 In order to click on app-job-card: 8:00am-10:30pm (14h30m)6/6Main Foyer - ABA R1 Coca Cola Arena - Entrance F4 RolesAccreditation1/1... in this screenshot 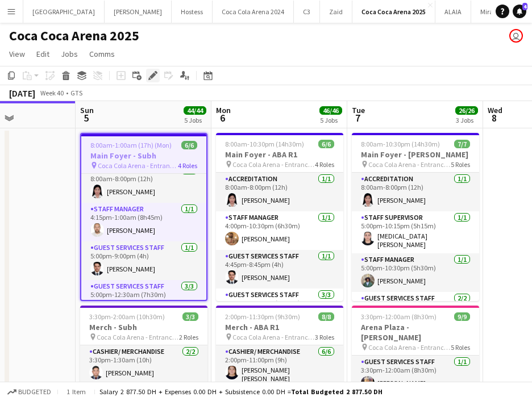, I will do `click(280, 217)`.